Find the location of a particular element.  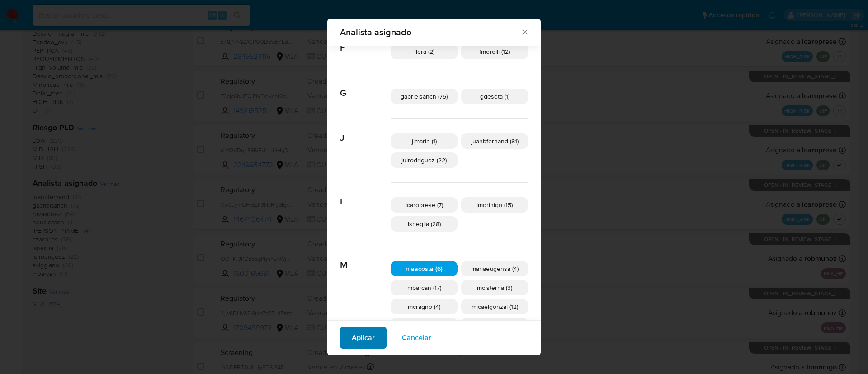

button: Cancelar is located at coordinates (417, 337).